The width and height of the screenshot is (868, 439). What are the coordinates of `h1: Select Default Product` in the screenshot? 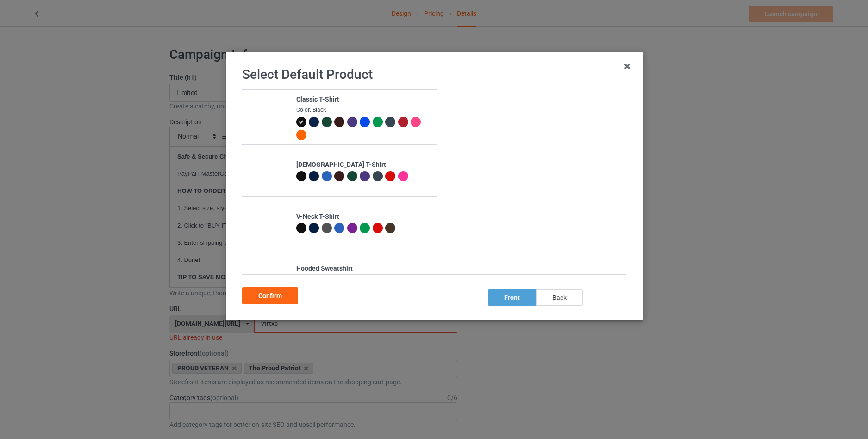 It's located at (434, 75).